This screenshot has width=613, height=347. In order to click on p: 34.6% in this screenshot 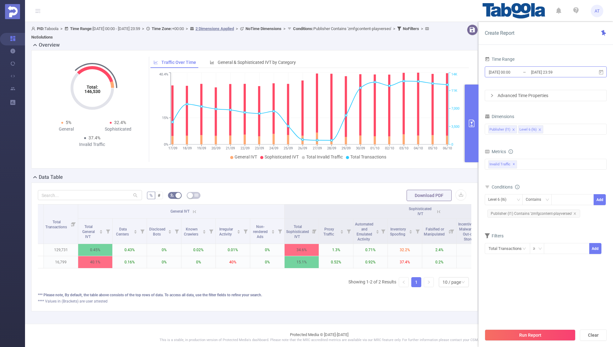, I will do `click(302, 250)`.